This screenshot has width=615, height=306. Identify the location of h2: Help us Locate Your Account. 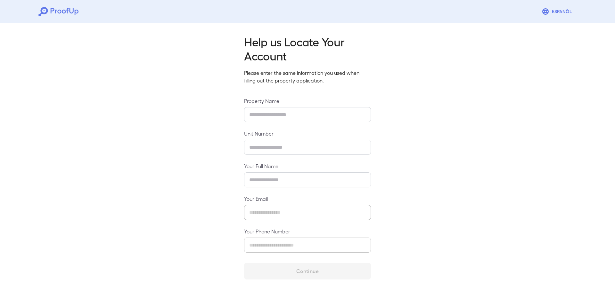
(307, 49).